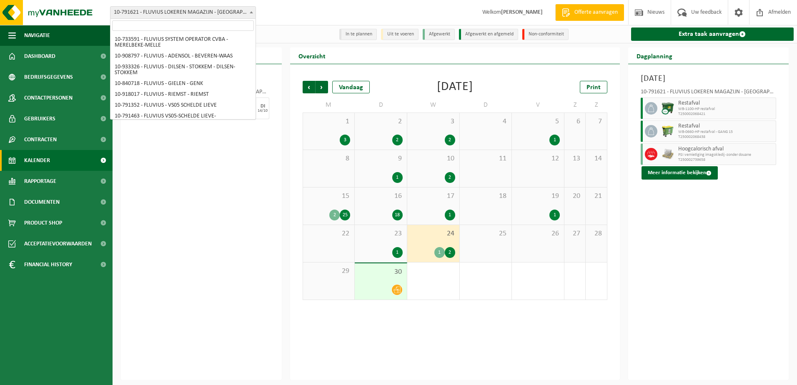 The width and height of the screenshot is (797, 385). What do you see at coordinates (329, 159) in the screenshot?
I see `span: 8` at bounding box center [329, 159].